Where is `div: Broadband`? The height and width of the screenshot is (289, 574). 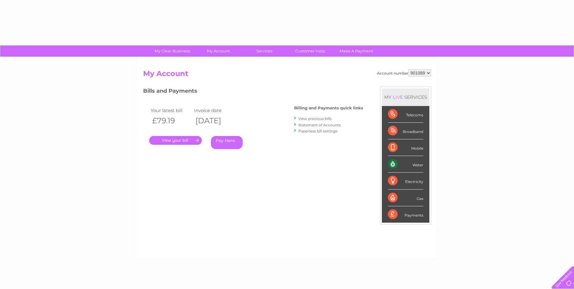
div: Broadband is located at coordinates (405, 131).